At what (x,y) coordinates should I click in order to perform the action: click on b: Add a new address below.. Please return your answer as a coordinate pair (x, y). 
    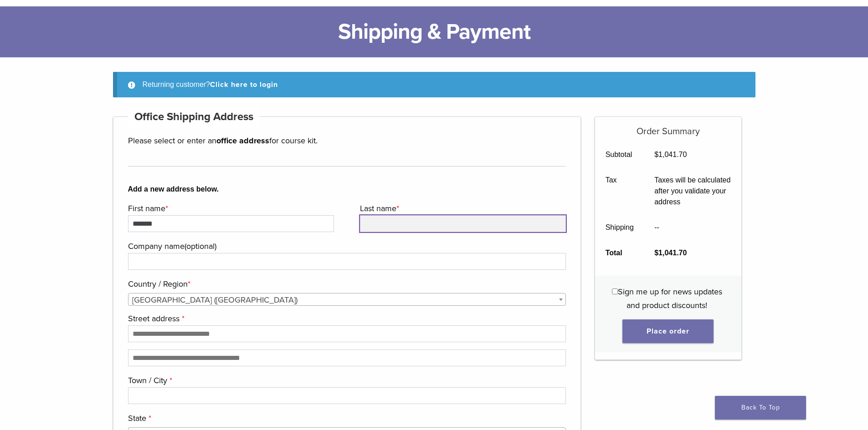
    Looking at the image, I should click on (347, 189).